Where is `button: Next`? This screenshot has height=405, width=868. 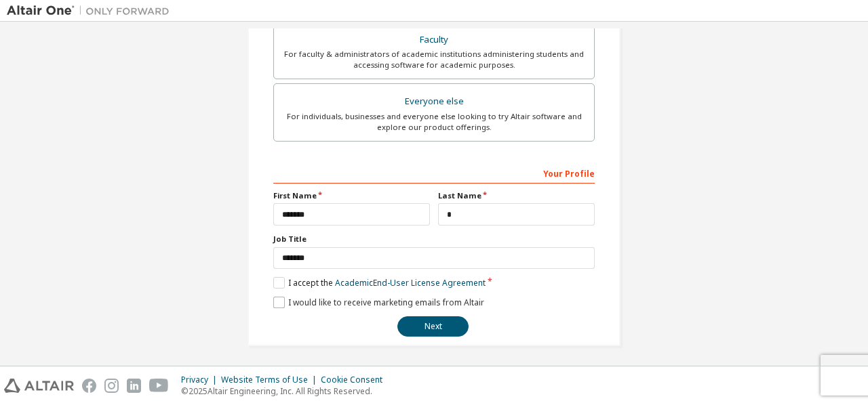 button: Next is located at coordinates (433, 327).